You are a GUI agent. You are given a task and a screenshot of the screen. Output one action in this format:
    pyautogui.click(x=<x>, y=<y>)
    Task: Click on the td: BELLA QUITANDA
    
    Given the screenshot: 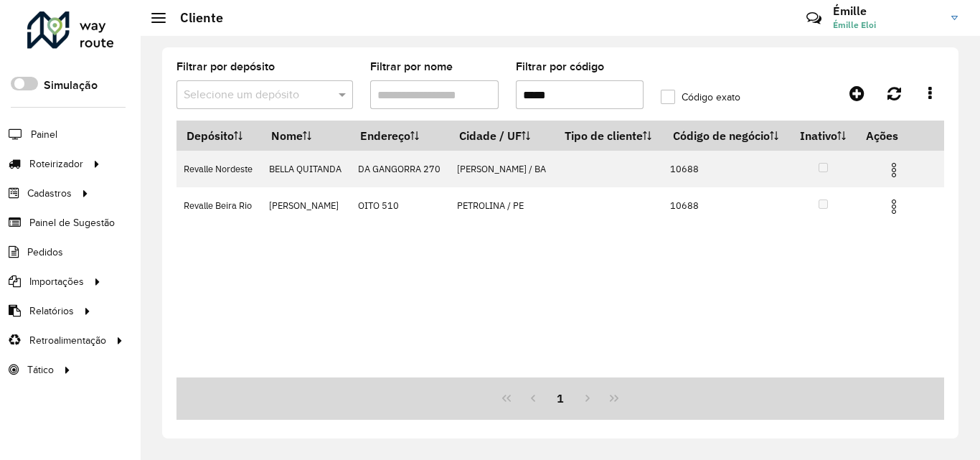 What is the action you would take?
    pyautogui.click(x=306, y=168)
    